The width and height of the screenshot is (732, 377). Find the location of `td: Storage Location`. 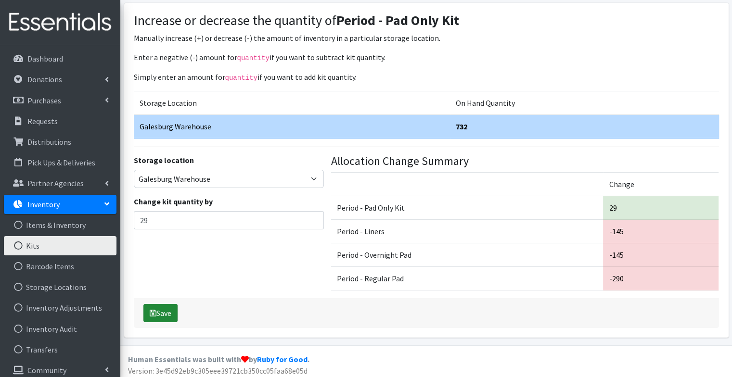

td: Storage Location is located at coordinates (292, 103).